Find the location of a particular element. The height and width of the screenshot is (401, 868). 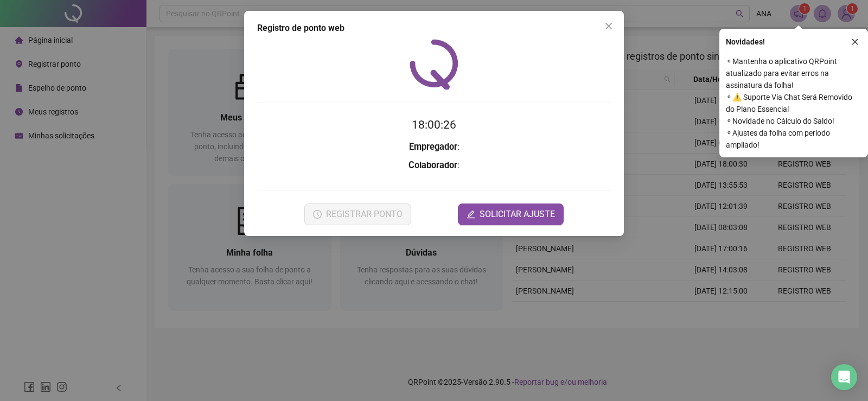

div: Open Intercom Messenger is located at coordinates (844, 377).